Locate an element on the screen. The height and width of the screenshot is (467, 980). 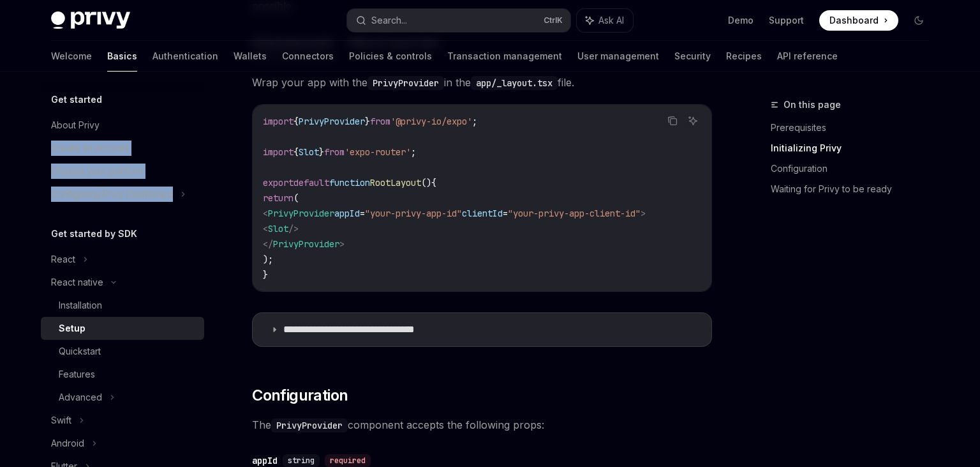
span: Wrap your app with the in the file. is located at coordinates (482, 83).